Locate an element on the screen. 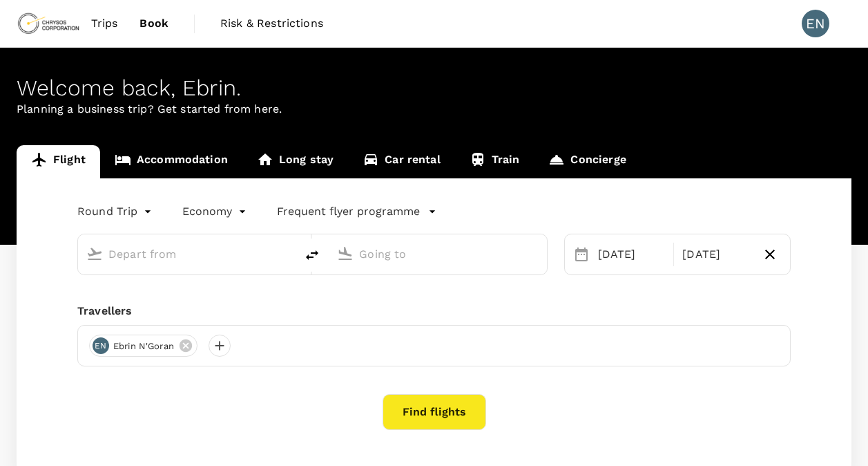  a: Flight is located at coordinates (58, 161).